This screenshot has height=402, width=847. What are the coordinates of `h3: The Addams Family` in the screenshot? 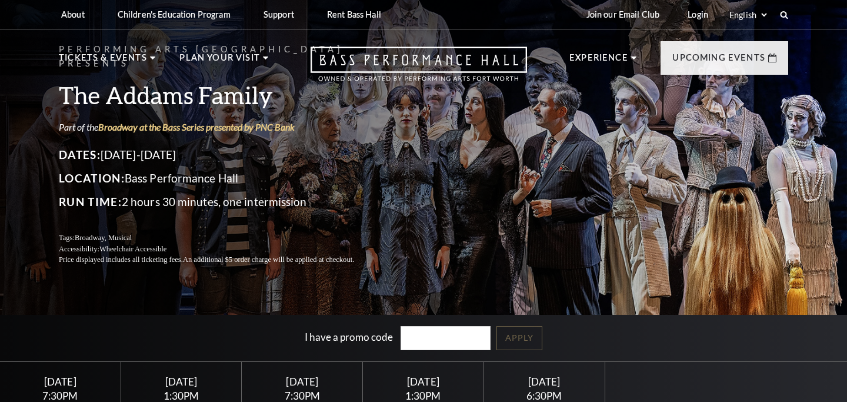 It's located at (221, 95).